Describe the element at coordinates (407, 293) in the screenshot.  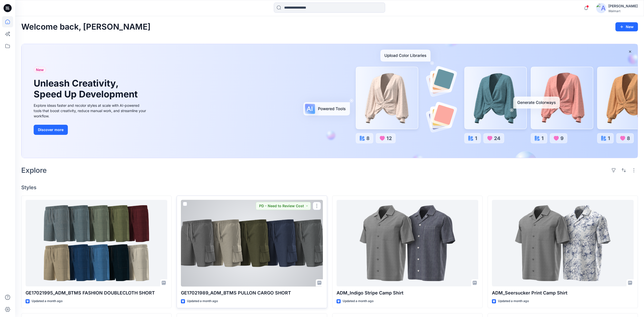
I see `p: ADM_Indigo Stripe Camp Shirt` at that location.